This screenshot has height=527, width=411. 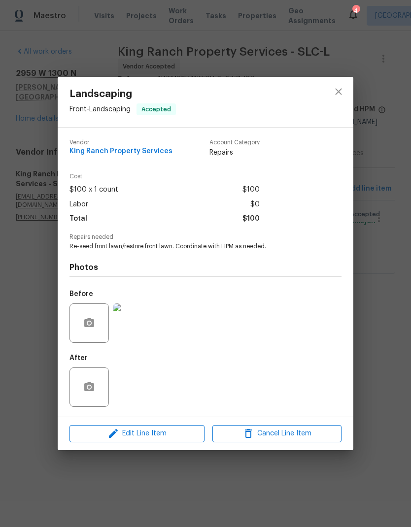 What do you see at coordinates (79, 204) in the screenshot?
I see `span: Labor` at bounding box center [79, 204].